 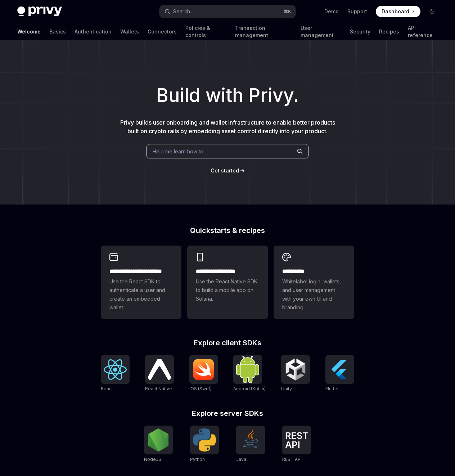 What do you see at coordinates (201, 389) in the screenshot?
I see `span: iOS (Swift)` at bounding box center [201, 389].